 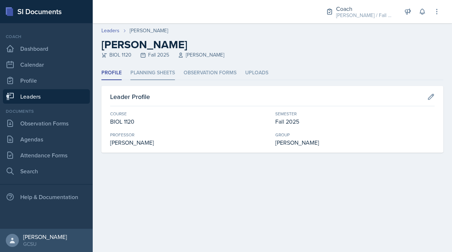 I want to click on a: Attendance Forms, so click(x=46, y=155).